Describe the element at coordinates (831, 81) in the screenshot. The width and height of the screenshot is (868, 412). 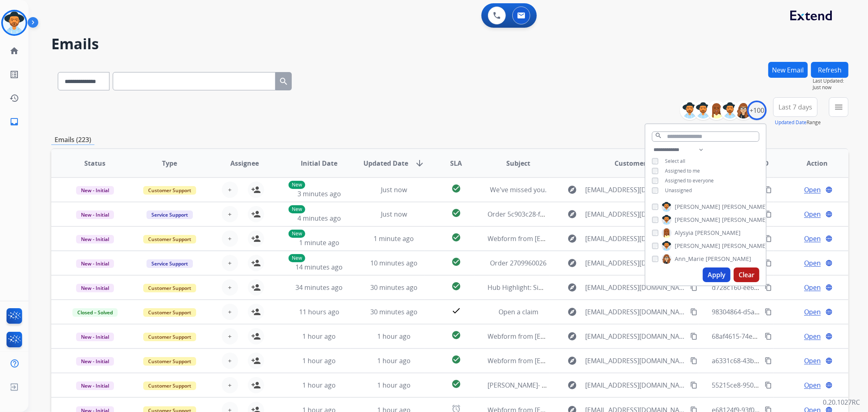
I see `span: Last Updated:` at that location.